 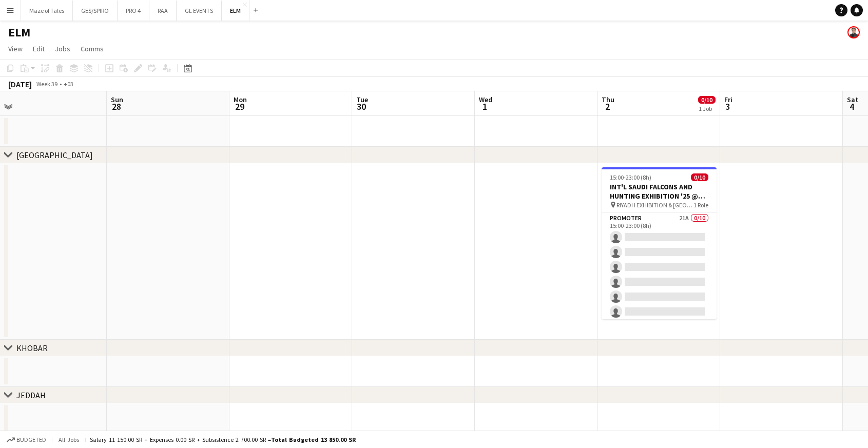 I want to click on a: Edit, so click(x=39, y=49).